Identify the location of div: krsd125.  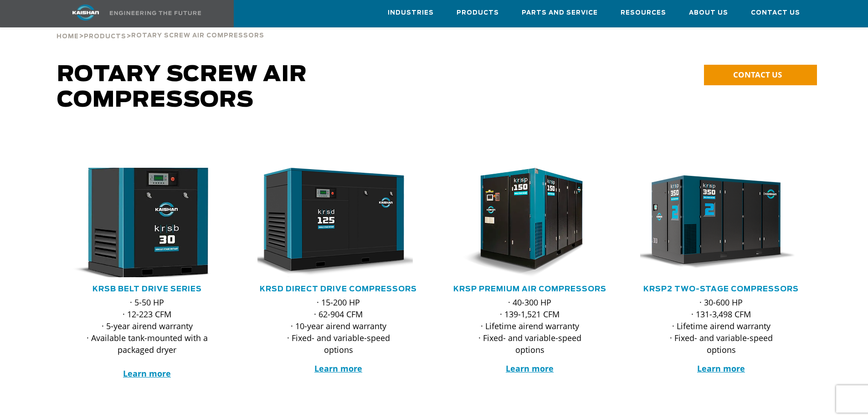
(339, 222).